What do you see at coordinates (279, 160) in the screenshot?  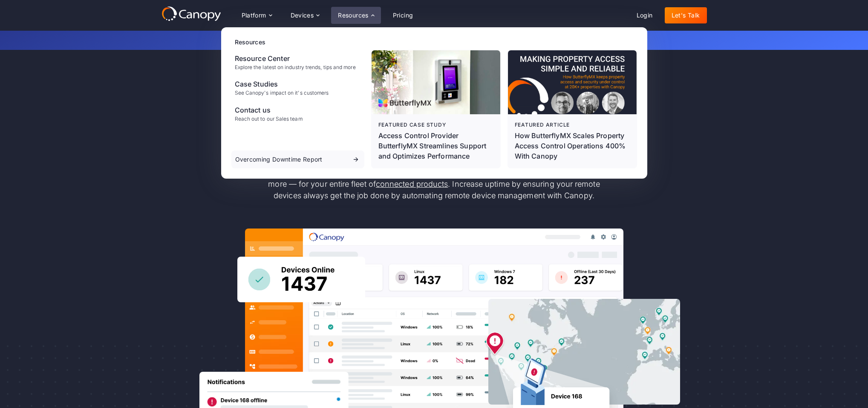 I see `div: Overcoming Downtime Report` at bounding box center [279, 160].